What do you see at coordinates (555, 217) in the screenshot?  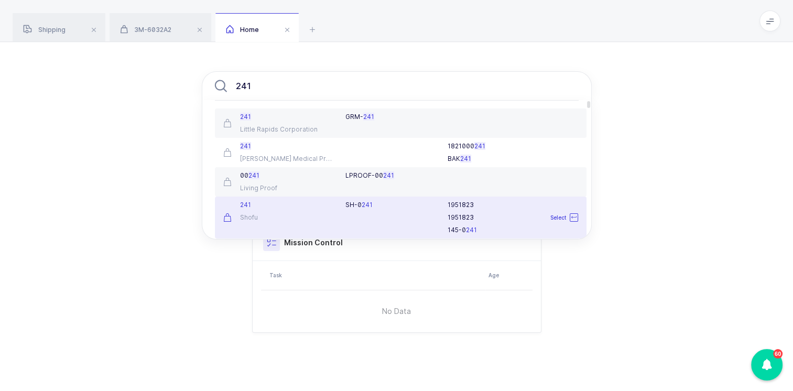 I see `div: Select` at bounding box center [555, 217].